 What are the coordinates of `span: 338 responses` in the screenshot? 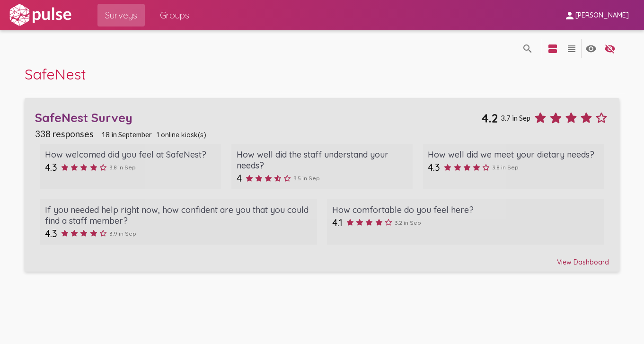 It's located at (64, 134).